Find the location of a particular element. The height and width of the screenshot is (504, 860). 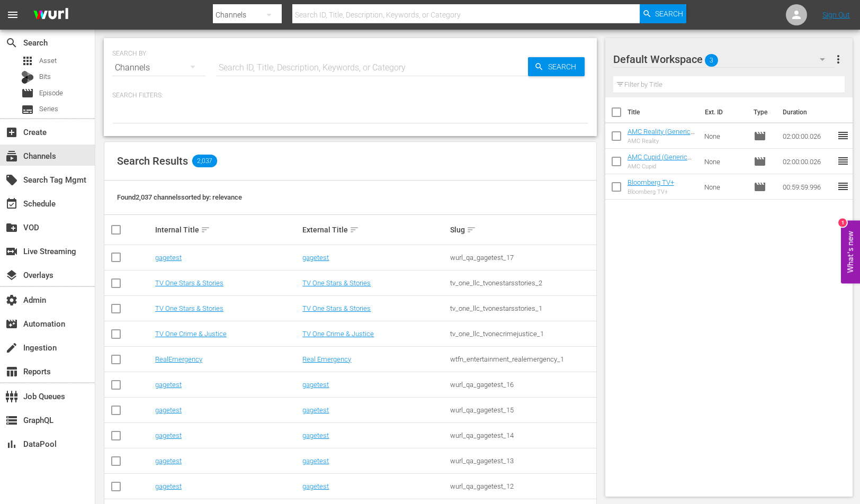

span: Admin is located at coordinates (11, 301).